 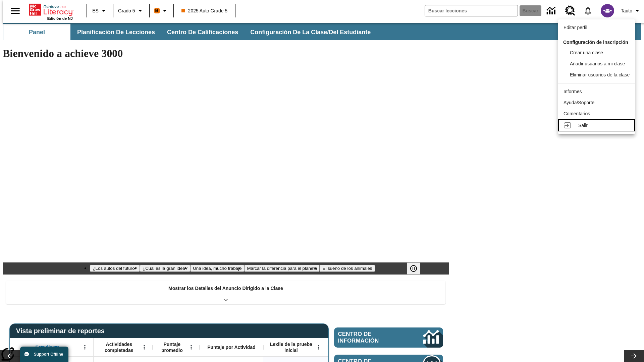 I want to click on span: Crear una clase, so click(x=586, y=53).